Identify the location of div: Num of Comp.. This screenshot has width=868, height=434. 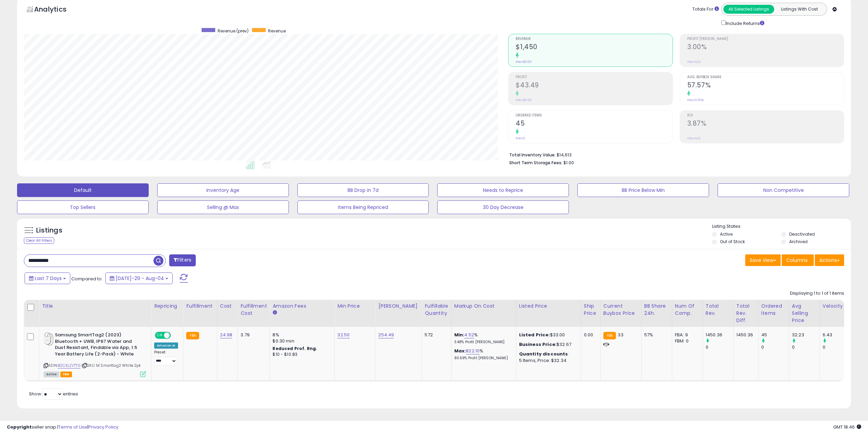
(687, 310).